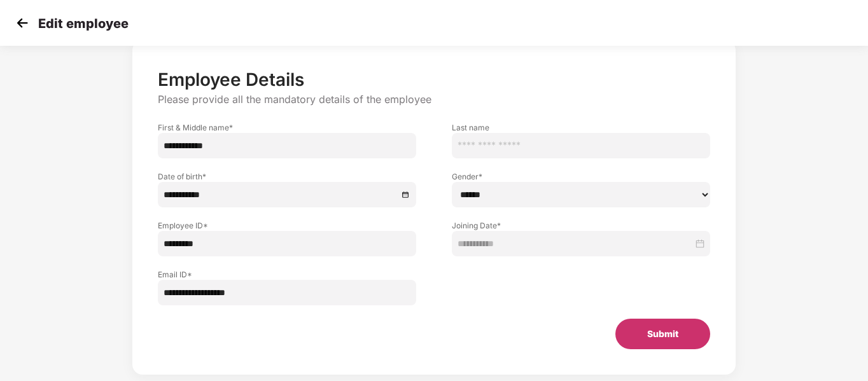 The width and height of the screenshot is (868, 381). Describe the element at coordinates (434, 99) in the screenshot. I see `p: Please provide all the mandatory details of the employee` at that location.